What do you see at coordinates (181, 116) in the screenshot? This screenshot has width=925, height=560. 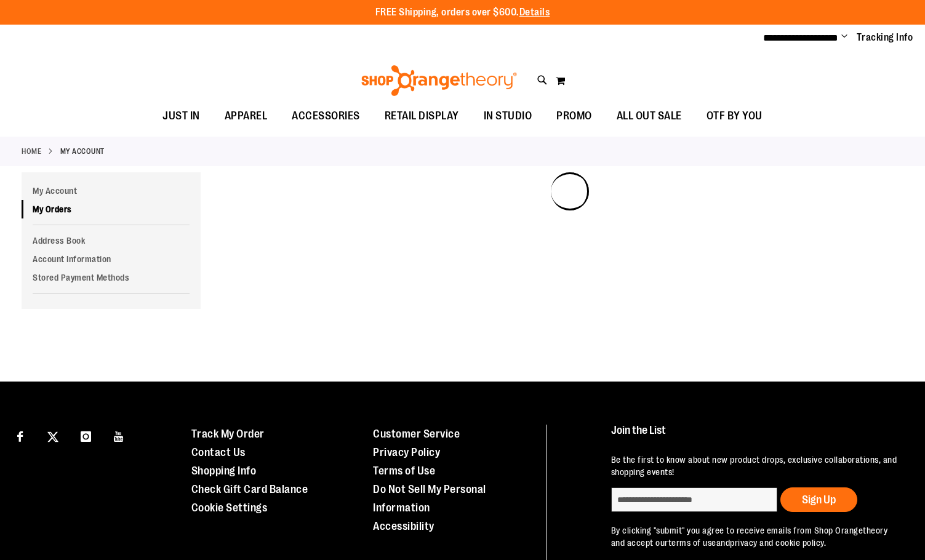 I see `span: JUST IN` at bounding box center [181, 116].